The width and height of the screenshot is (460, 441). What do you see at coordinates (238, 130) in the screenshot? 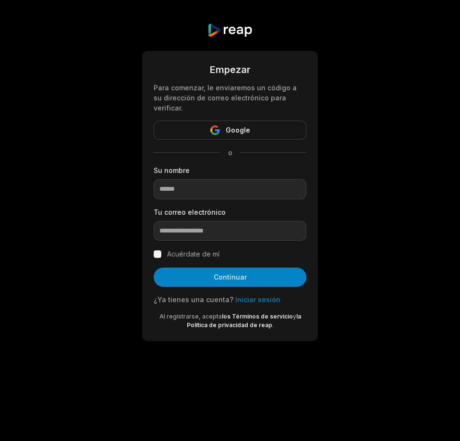
I see `font: Google` at bounding box center [238, 130].